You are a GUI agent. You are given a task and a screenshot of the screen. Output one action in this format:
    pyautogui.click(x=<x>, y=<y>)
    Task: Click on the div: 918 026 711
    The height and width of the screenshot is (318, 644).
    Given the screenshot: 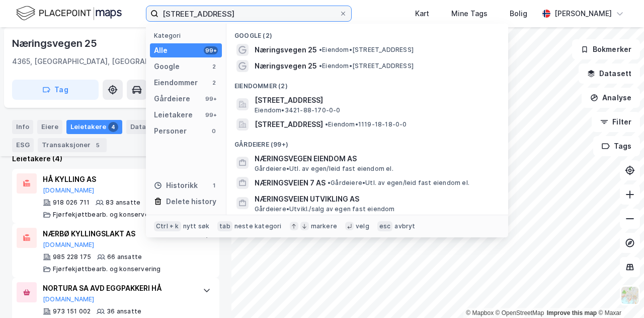 What is the action you would take?
    pyautogui.click(x=71, y=202)
    